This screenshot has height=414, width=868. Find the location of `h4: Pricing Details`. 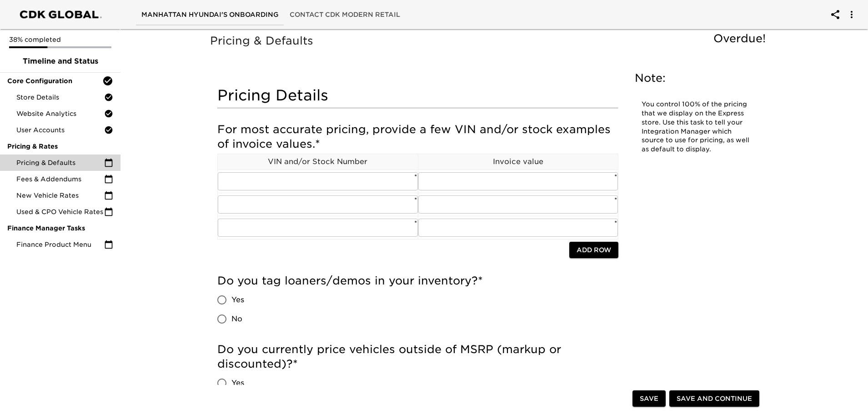

h4: Pricing Details is located at coordinates (418, 95).